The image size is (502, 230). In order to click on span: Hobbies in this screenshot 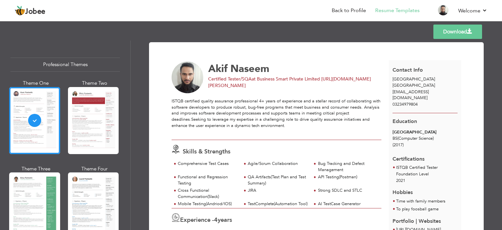, I will do `click(402, 192)`.